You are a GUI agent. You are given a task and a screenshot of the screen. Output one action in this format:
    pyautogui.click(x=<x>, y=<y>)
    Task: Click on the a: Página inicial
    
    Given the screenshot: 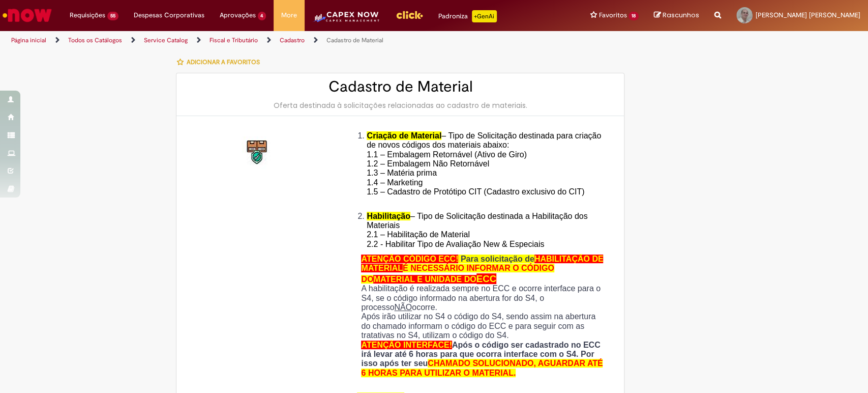 What is the action you would take?
    pyautogui.click(x=28, y=40)
    